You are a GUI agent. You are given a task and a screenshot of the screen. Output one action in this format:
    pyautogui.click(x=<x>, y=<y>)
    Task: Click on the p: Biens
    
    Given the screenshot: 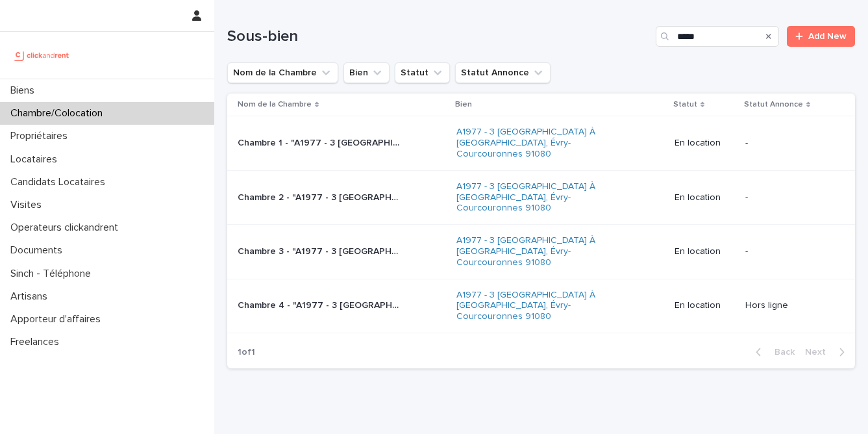 What is the action you would take?
    pyautogui.click(x=25, y=90)
    